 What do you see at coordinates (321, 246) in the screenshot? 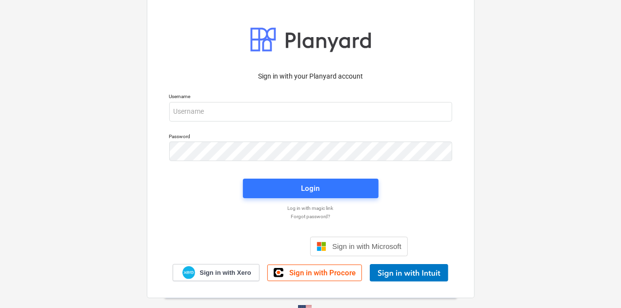
I see `img: Microsoft logo` at bounding box center [321, 246].